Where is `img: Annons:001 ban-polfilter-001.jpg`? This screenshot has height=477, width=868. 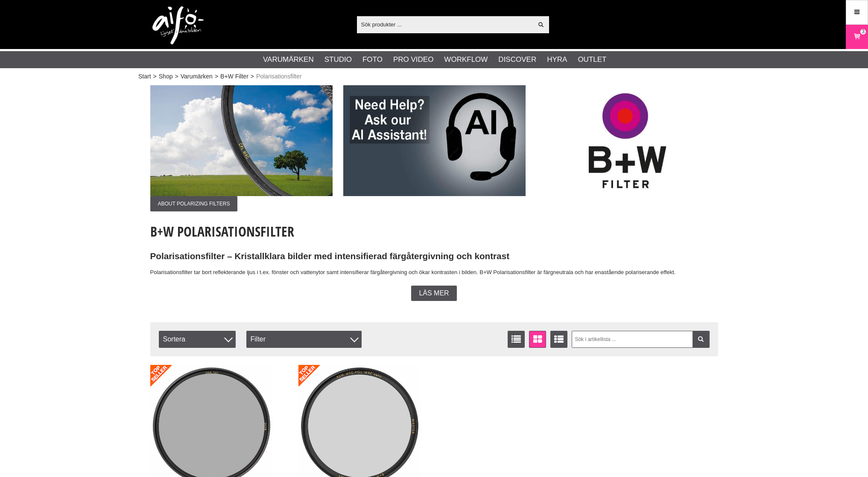 img: Annons:001 ban-polfilter-001.jpg is located at coordinates (241, 141).